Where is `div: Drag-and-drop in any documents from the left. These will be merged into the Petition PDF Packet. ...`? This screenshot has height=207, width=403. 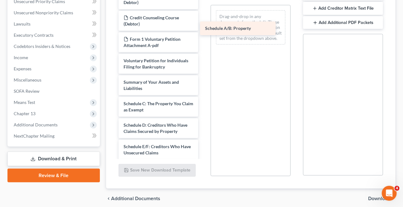
div: Drag-and-drop in any documents from the left. These will be merged into the Petition PDF Packet. ... is located at coordinates (250, 27).